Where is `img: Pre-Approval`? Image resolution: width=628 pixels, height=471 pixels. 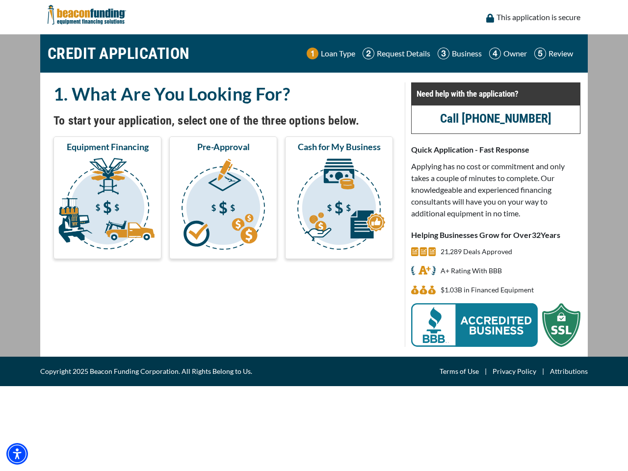 img: Pre-Approval is located at coordinates (223, 205).